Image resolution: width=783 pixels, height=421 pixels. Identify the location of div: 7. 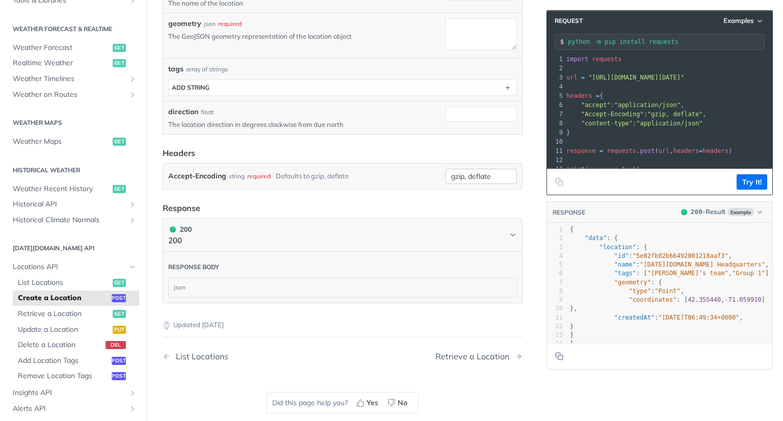
(555, 282).